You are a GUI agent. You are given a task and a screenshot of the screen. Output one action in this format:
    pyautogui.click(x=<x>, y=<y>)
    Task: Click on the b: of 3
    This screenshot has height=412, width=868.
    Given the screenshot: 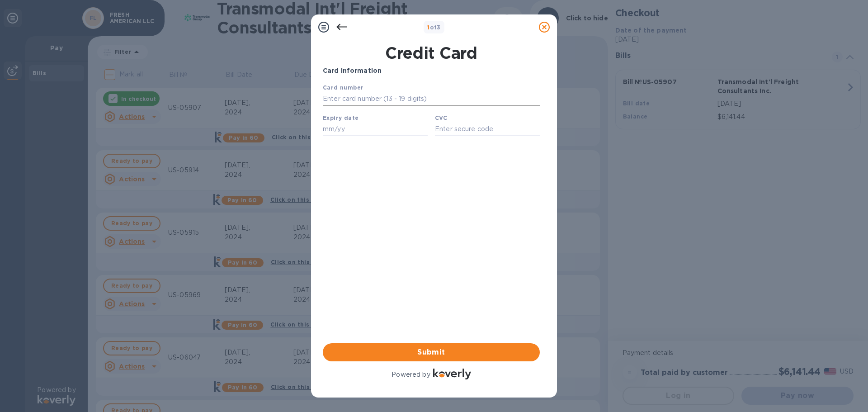 What is the action you would take?
    pyautogui.click(x=434, y=27)
    